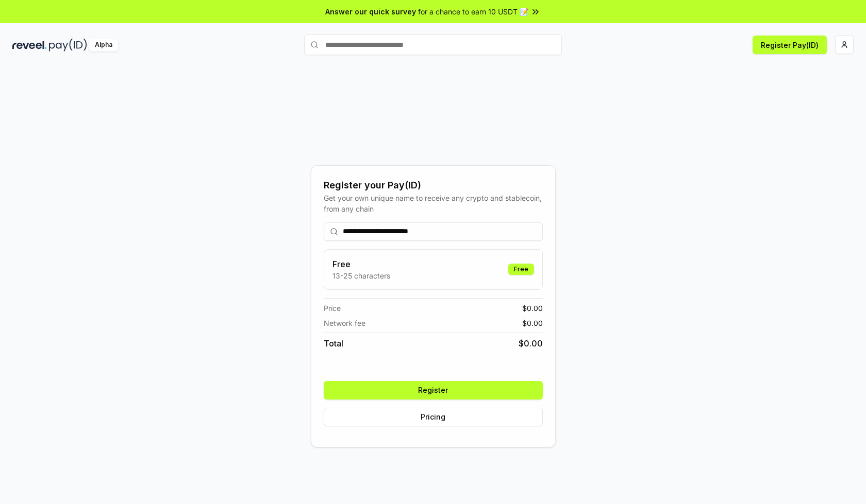 The width and height of the screenshot is (866, 504). What do you see at coordinates (473, 11) in the screenshot?
I see `span: for a chance to earn 10 USDT 📝` at bounding box center [473, 11].